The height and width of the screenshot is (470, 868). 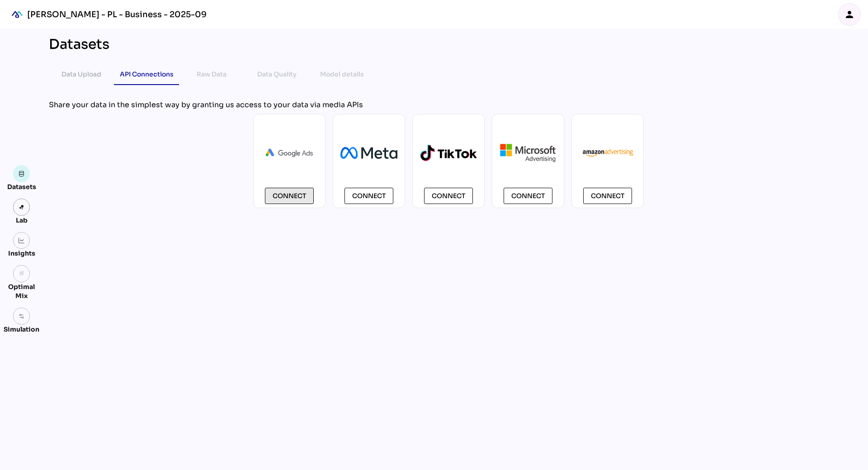 I want to click on img: Ads_logo_horizontal.png, so click(x=289, y=153).